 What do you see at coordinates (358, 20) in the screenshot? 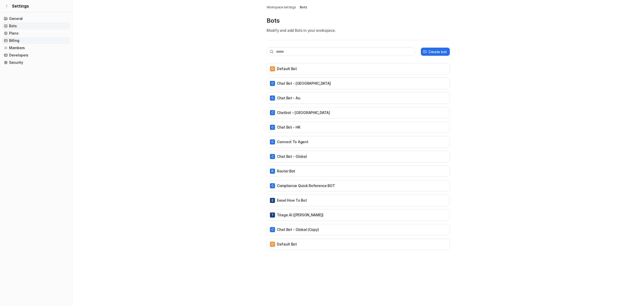
I see `p: Bots` at bounding box center [358, 20].